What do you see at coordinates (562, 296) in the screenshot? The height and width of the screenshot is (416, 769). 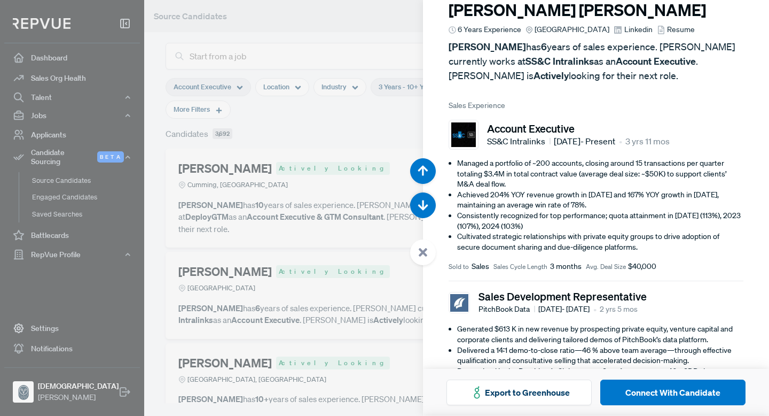 I see `h5: Sales Development Representative` at bounding box center [562, 296].